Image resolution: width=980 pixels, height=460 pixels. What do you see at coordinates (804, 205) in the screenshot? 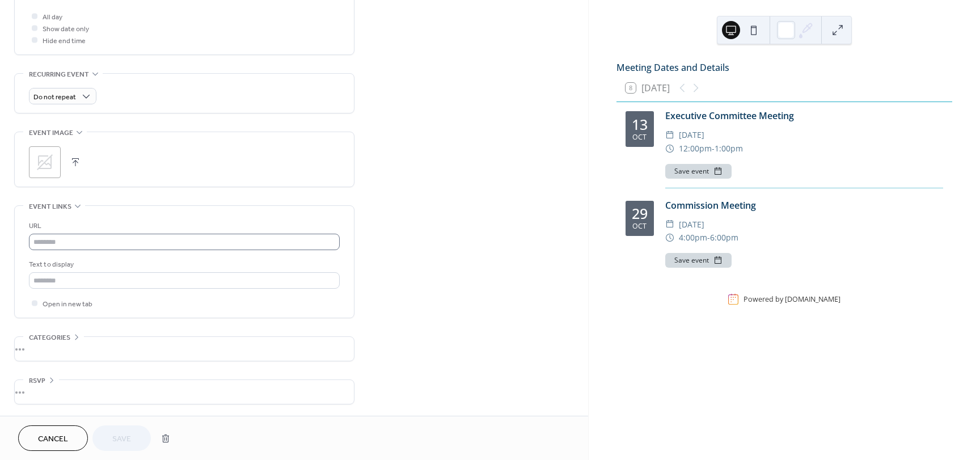
I see `div: Commission Meeting` at bounding box center [804, 205].